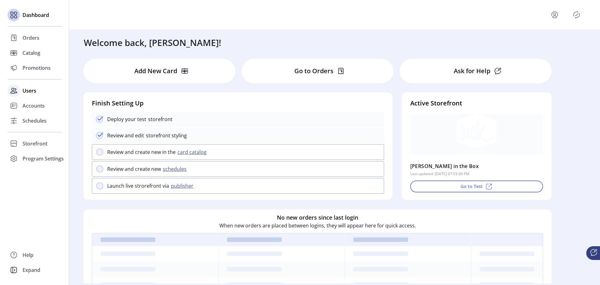 This screenshot has height=285, width=600. I want to click on p: storefront, so click(159, 119).